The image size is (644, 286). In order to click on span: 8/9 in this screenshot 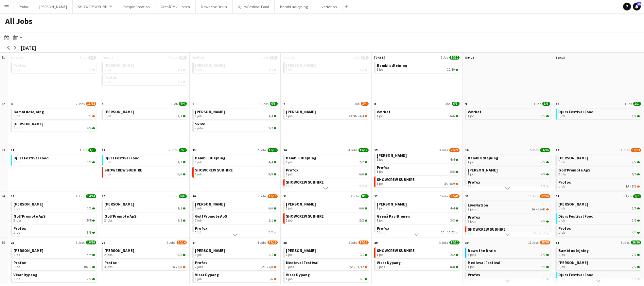, I will do `click(453, 184)`.